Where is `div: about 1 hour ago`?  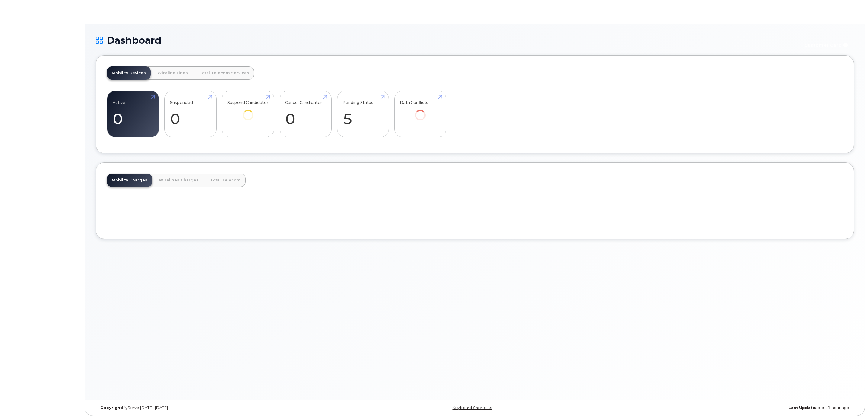
div: about 1 hour ago is located at coordinates (727, 408).